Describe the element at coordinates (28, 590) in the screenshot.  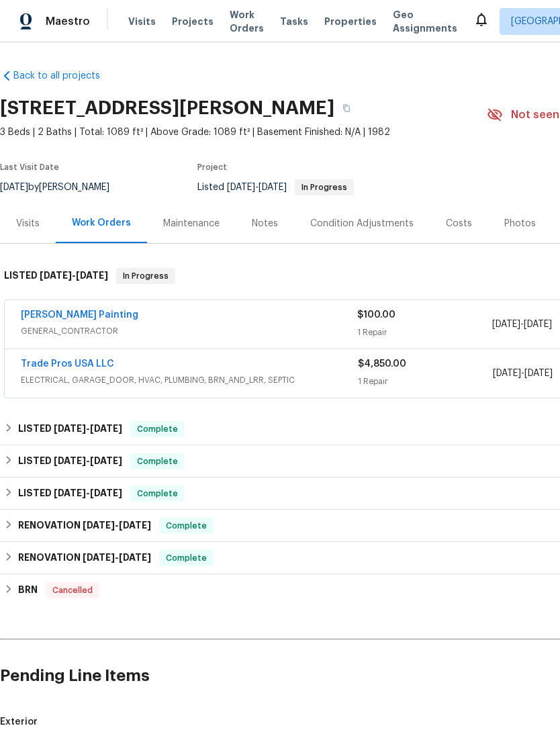
I see `h6: BRN` at that location.